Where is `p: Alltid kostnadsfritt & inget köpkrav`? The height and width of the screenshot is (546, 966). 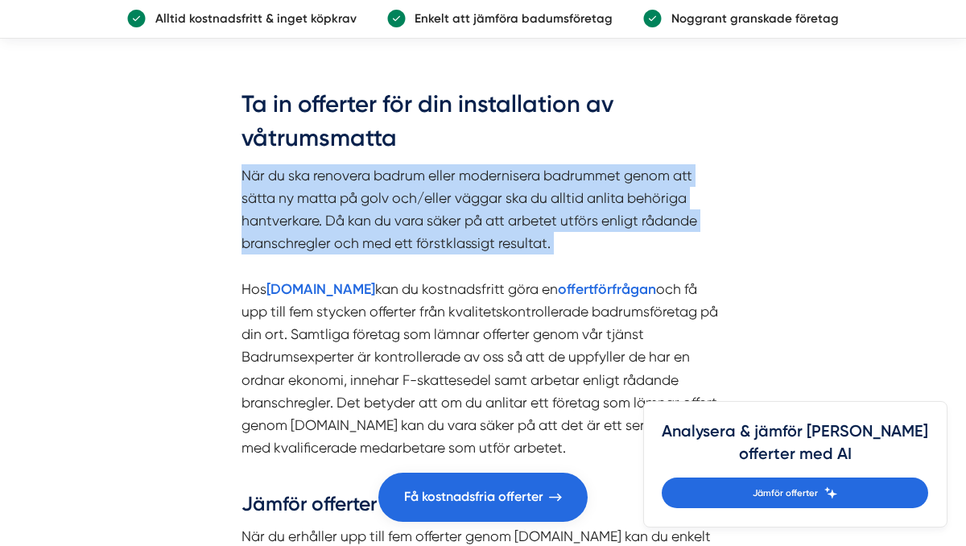
p: Alltid kostnadsfritt & inget köpkrav is located at coordinates (250, 19).